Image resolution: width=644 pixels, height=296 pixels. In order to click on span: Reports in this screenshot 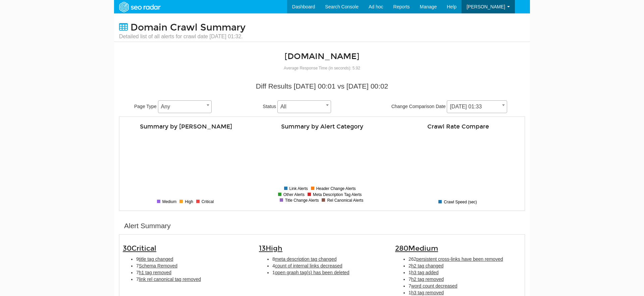, I will do `click(402, 7)`.